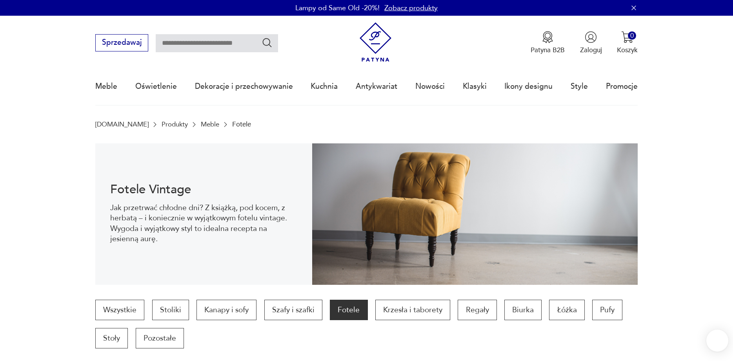 Image resolution: width=733 pixels, height=361 pixels. I want to click on a: Biurka, so click(523, 310).